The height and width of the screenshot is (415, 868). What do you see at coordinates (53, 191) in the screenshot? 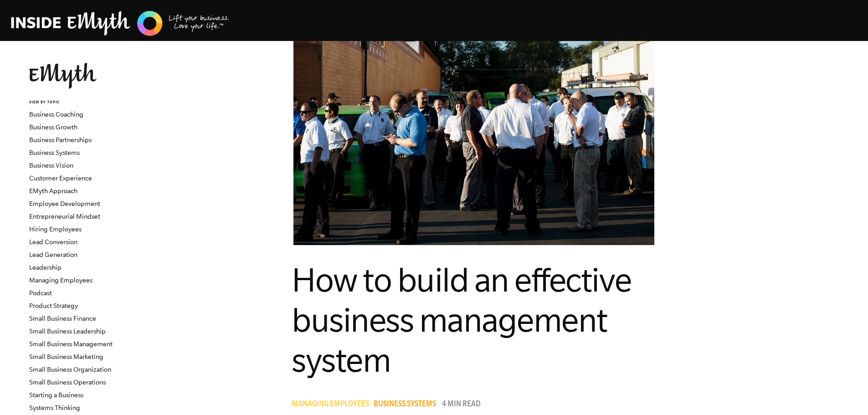
I see `a: EMyth Approach` at bounding box center [53, 191].